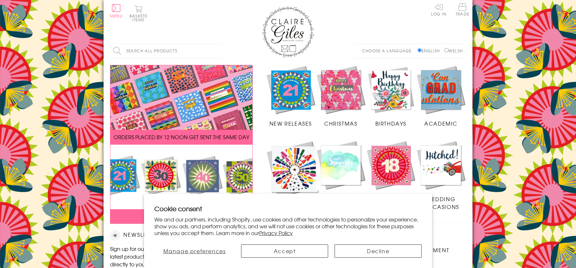 The image size is (576, 268). I want to click on label: English, so click(430, 51).